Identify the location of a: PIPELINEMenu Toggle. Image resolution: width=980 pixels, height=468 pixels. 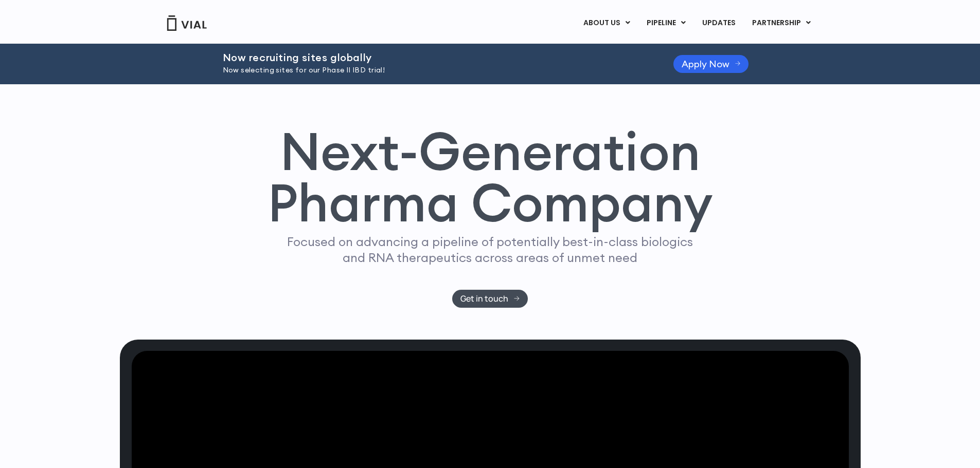
(666, 23).